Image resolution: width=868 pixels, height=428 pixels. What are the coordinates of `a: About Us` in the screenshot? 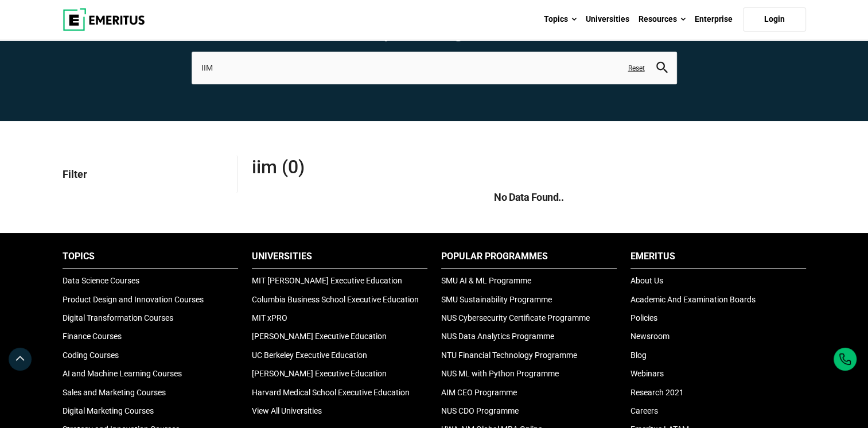 It's located at (646, 280).